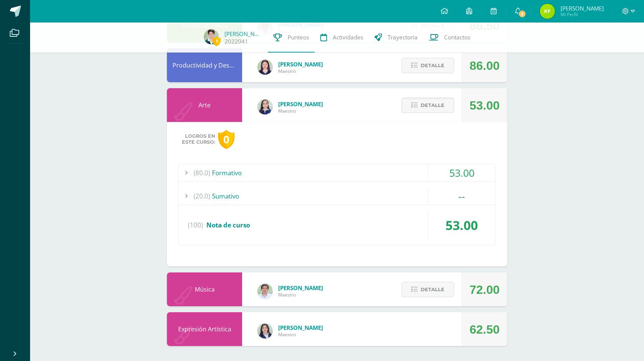 The height and width of the screenshot is (361, 644). What do you see at coordinates (484, 290) in the screenshot?
I see `div: 72.00` at bounding box center [484, 290].